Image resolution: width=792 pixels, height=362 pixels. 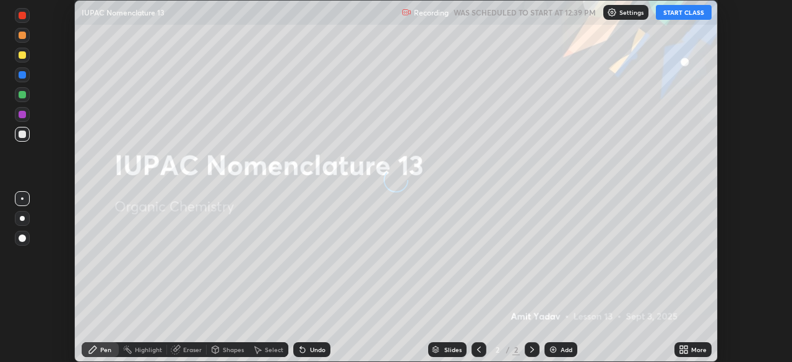 I want to click on div: Eraser, so click(x=192, y=349).